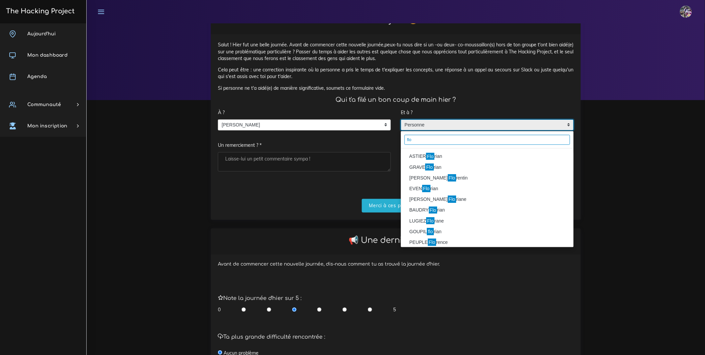  What do you see at coordinates (307, 309) in the screenshot?
I see `div: 0 5` at bounding box center [307, 309].